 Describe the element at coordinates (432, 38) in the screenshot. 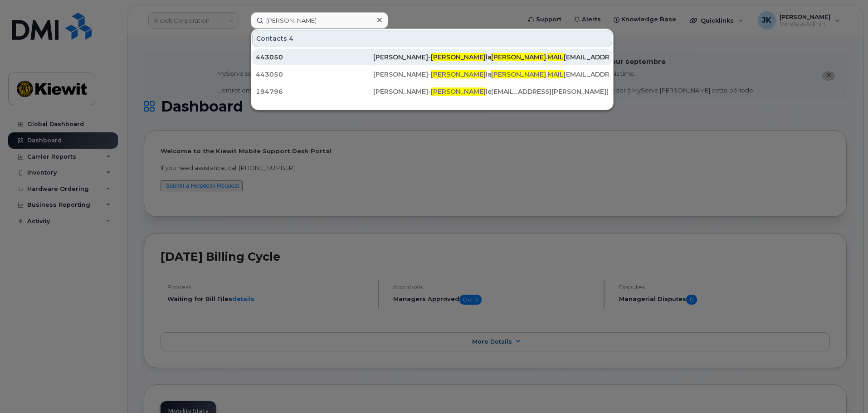

I see `div: Contacts` at that location.